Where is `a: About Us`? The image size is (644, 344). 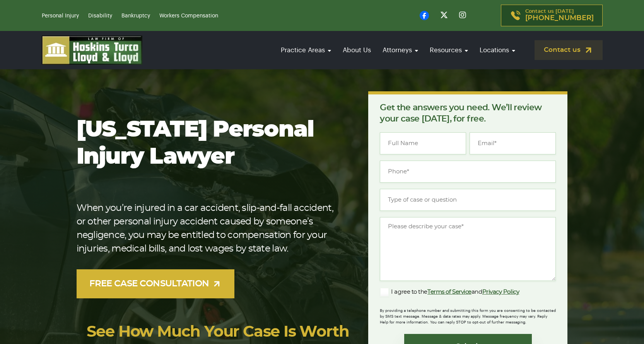
a: About Us is located at coordinates (357, 50).